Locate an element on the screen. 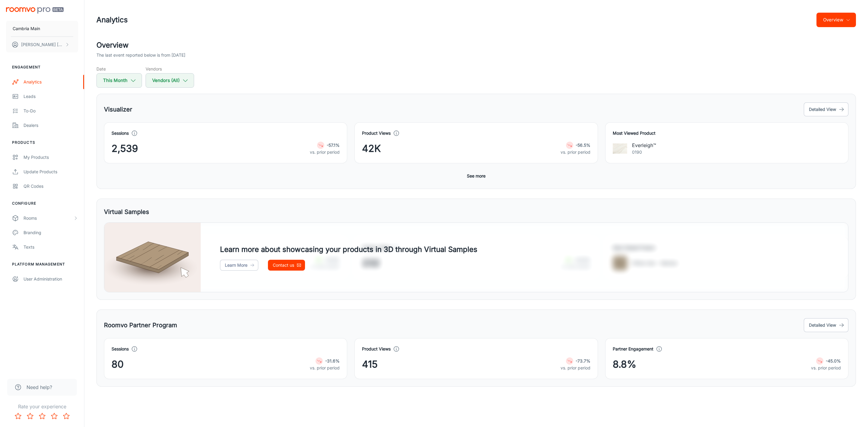 This screenshot has width=868, height=427. h5: Date is located at coordinates (119, 69).